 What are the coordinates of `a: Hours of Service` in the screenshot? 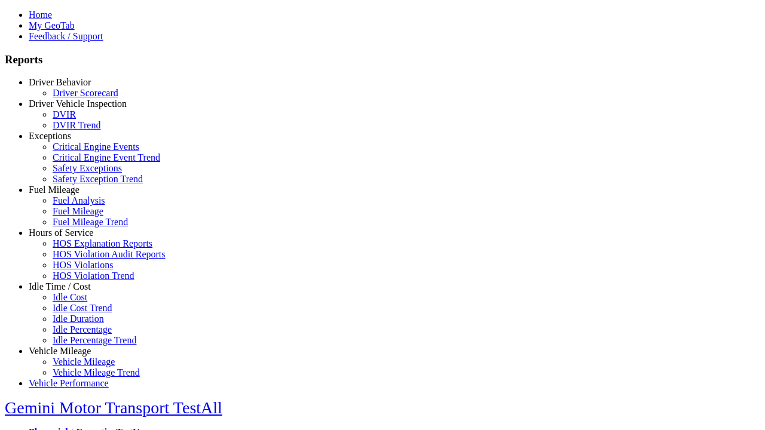 It's located at (61, 232).